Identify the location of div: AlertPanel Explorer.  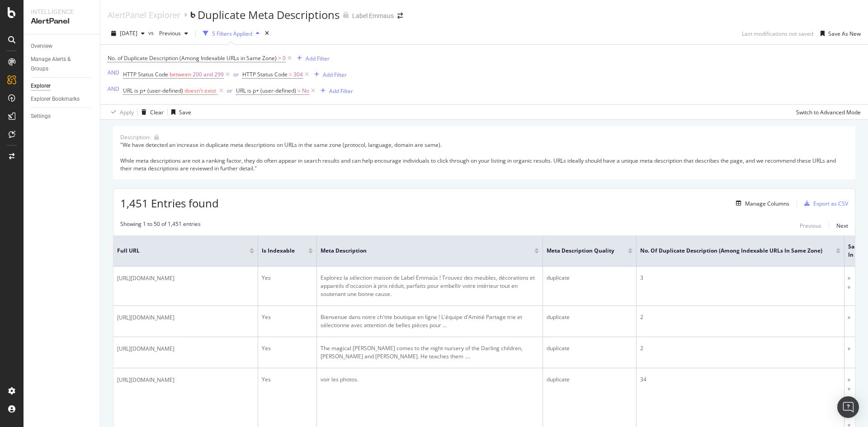
(144, 15).